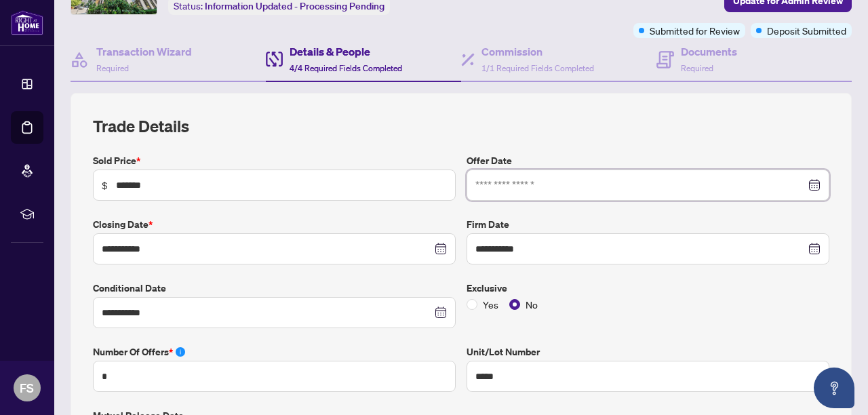 The width and height of the screenshot is (868, 415). I want to click on h4: Details & People, so click(345, 52).